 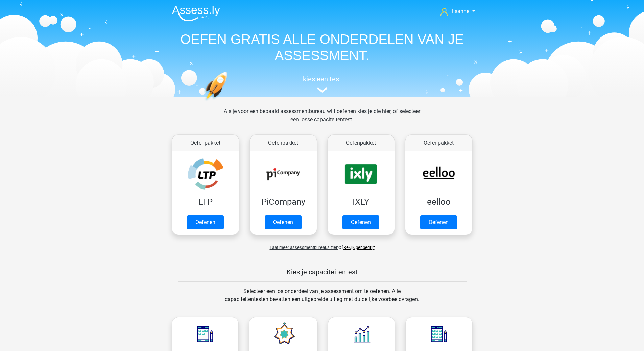 What do you see at coordinates (304, 247) in the screenshot?
I see `span: Laat meer assessmentbureaus zien` at bounding box center [304, 247].